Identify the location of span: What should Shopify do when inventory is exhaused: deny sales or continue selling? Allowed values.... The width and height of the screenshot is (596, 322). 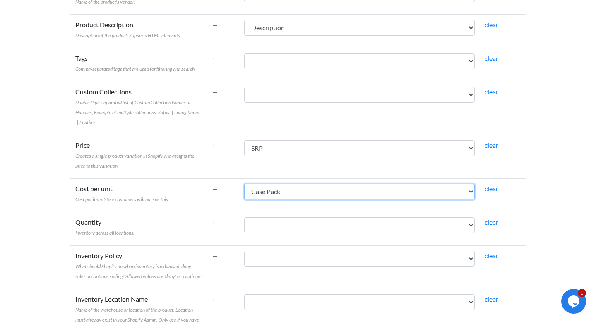
(138, 271).